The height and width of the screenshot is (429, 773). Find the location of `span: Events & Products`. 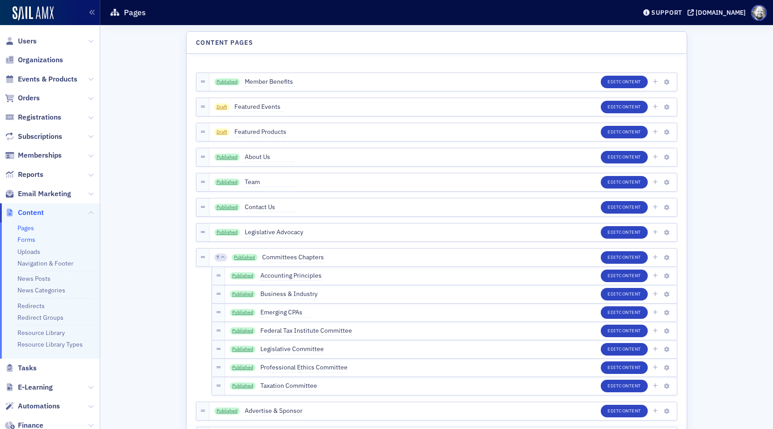

span: Events & Products is located at coordinates (47, 79).